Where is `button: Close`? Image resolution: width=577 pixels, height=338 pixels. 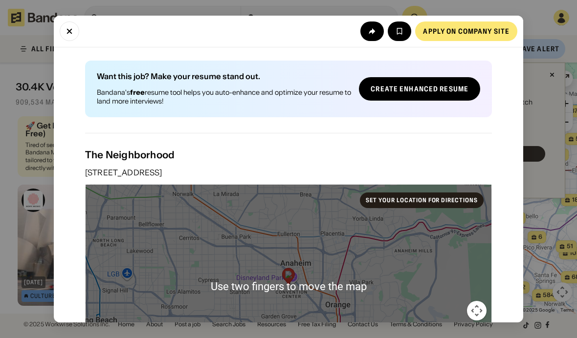
button: Close is located at coordinates (69, 31).